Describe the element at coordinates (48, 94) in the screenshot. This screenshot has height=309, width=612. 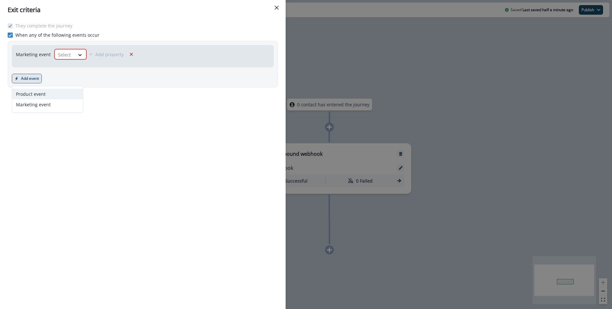
I see `button: Product event` at that location.